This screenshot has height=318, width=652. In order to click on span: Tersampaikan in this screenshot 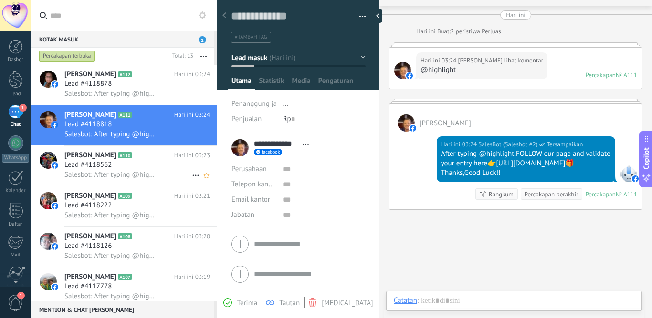, I will do `click(565, 145)`.